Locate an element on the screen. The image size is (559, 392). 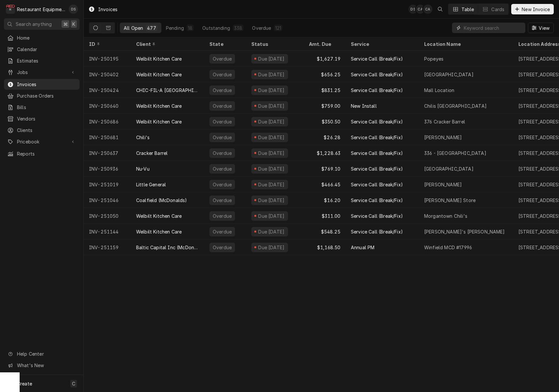
div: Outstanding is located at coordinates (216, 28).